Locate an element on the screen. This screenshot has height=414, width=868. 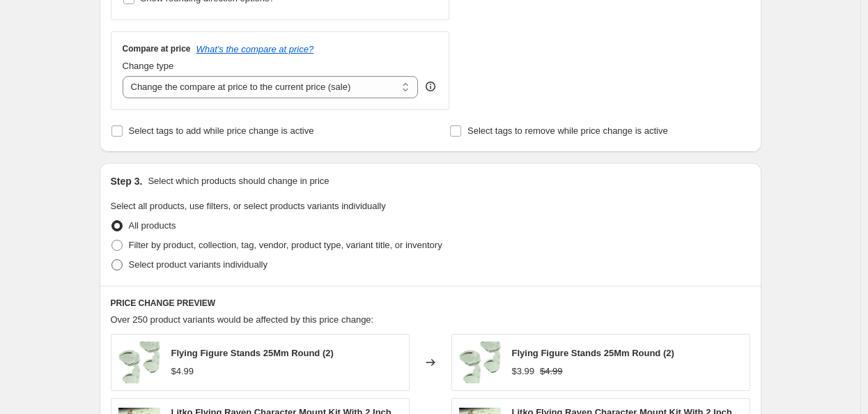
div: $3.99 is located at coordinates (523, 371).